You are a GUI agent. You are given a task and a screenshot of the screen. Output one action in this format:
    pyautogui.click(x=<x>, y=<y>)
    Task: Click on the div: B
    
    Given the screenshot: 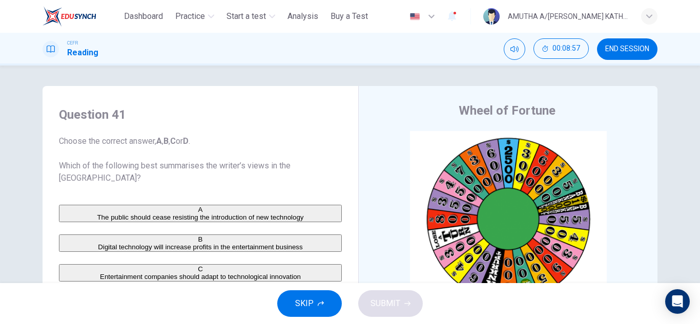 What is the action you would take?
    pyautogui.click(x=200, y=239)
    